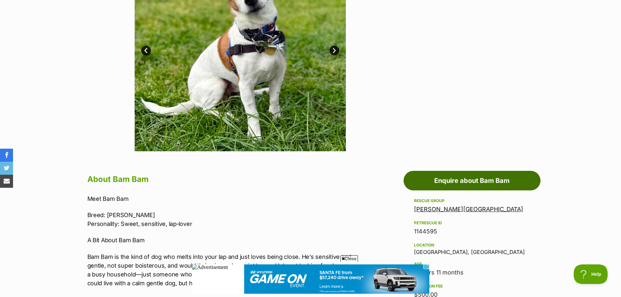  Describe the element at coordinates (222, 240) in the screenshot. I see `p: A Bit About Bam Bam` at that location.